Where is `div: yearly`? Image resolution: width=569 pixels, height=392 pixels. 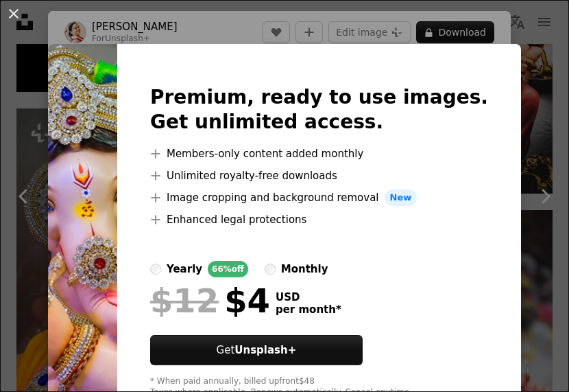
div: yearly is located at coordinates (184, 269).